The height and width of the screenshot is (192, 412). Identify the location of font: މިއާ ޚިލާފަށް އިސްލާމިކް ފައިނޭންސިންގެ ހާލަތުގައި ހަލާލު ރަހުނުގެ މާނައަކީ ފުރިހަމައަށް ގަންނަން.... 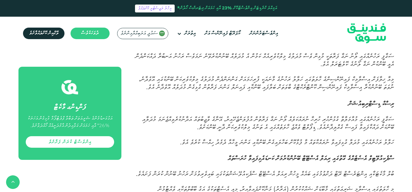
(266, 83).